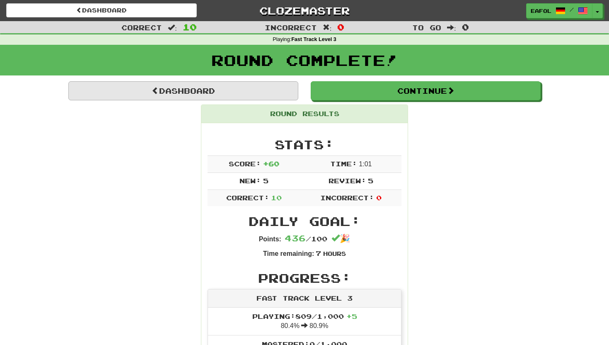 Image resolution: width=609 pixels, height=345 pixels. Describe the element at coordinates (560, 11) in the screenshot. I see `a: eafol /` at that location.